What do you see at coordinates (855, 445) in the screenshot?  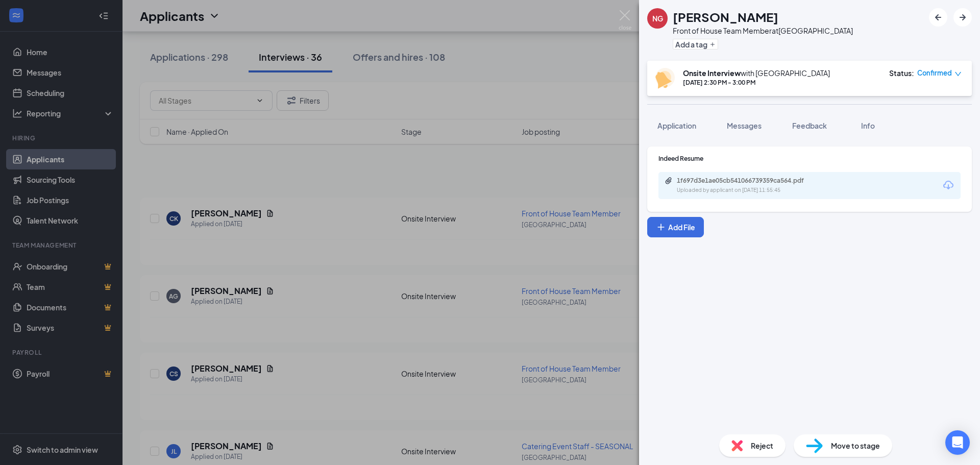 I see `span: Move to stage` at bounding box center [855, 445].